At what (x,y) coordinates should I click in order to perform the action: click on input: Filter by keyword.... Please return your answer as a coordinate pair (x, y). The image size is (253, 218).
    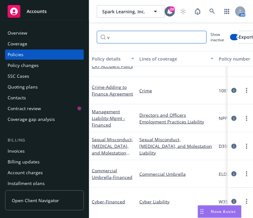
    Looking at the image, I should click on (151, 37).